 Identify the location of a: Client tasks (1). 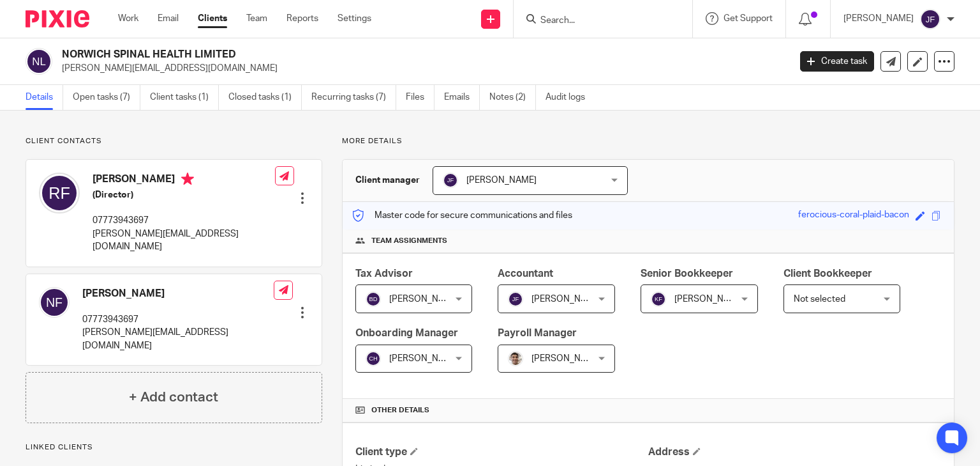
(185, 97).